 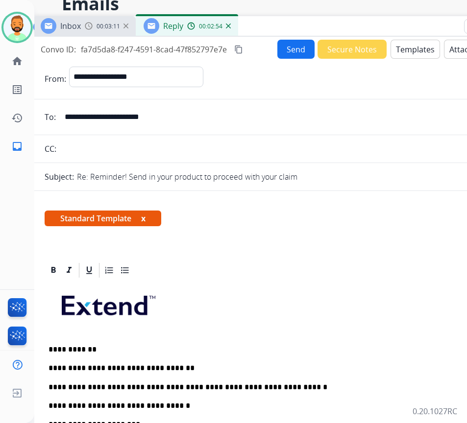 What do you see at coordinates (17, 61) in the screenshot?
I see `mat-icon: home` at bounding box center [17, 61].